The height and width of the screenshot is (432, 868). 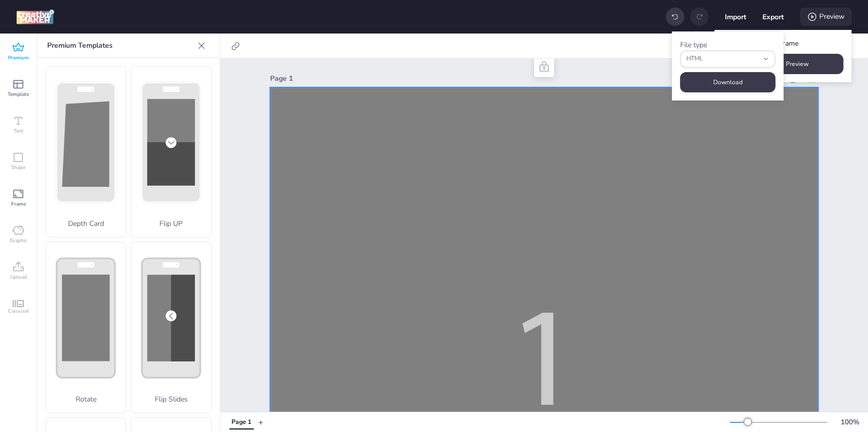 What do you see at coordinates (171, 399) in the screenshot?
I see `p: Flip Slides` at bounding box center [171, 399].